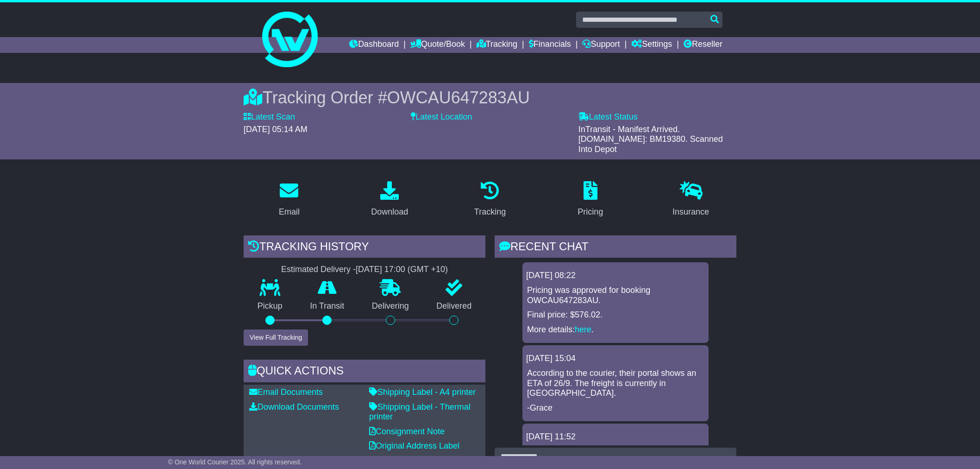  What do you see at coordinates (590, 200) in the screenshot?
I see `a: Pricing` at bounding box center [590, 200].